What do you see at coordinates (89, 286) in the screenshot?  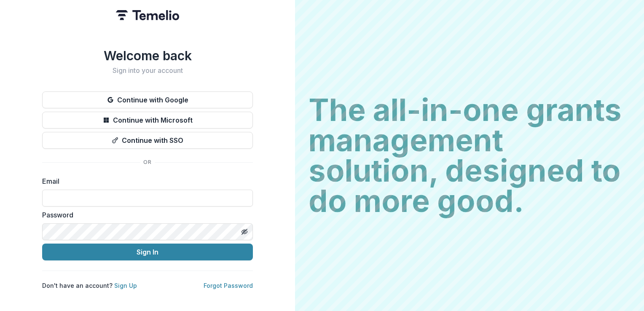 I see `p: Don't have an account?` at bounding box center [89, 286].